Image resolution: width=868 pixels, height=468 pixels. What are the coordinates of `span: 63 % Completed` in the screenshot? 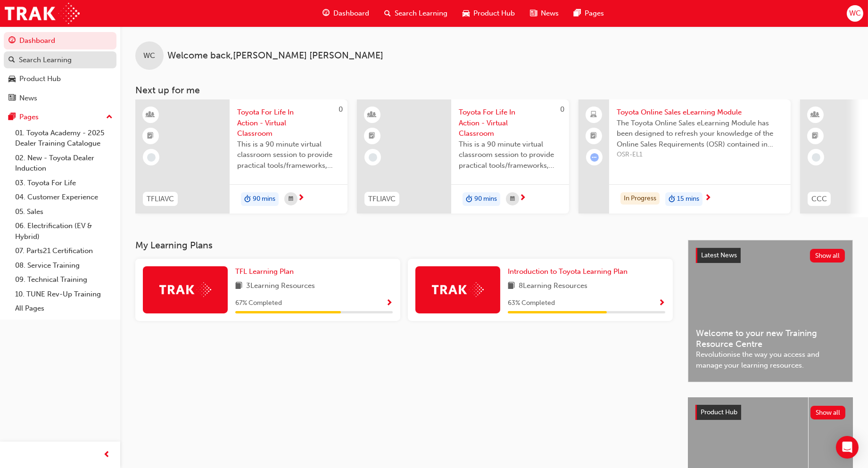 It's located at (531, 303).